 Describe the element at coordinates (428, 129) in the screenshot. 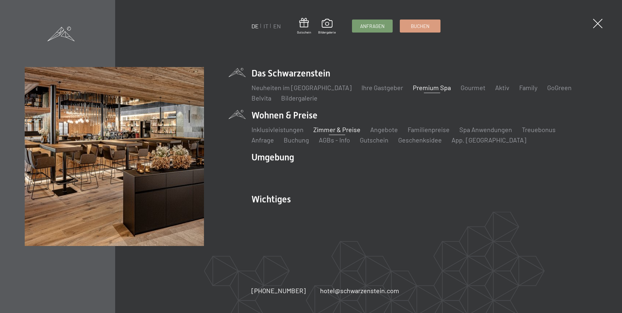

I see `a: Familienpreise` at that location.